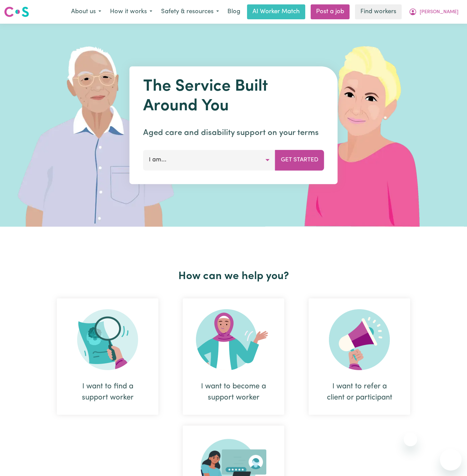 The image size is (467, 476). What do you see at coordinates (234, 12) in the screenshot?
I see `a: Blog` at bounding box center [234, 12].